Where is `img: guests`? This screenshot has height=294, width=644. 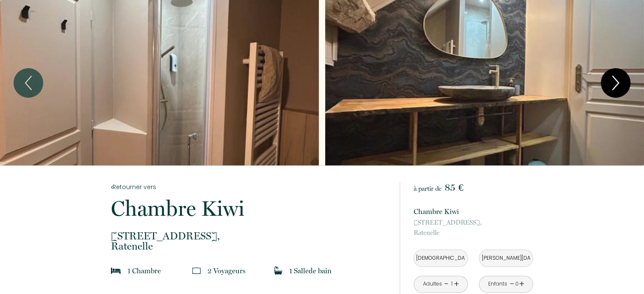
img: guests is located at coordinates (197, 271).